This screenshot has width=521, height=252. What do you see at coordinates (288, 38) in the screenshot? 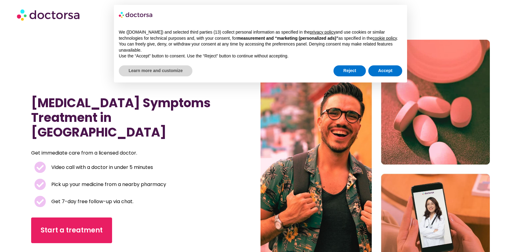
I see `strong: measurement and “marketing (personalized ads)”` at bounding box center [288, 38].